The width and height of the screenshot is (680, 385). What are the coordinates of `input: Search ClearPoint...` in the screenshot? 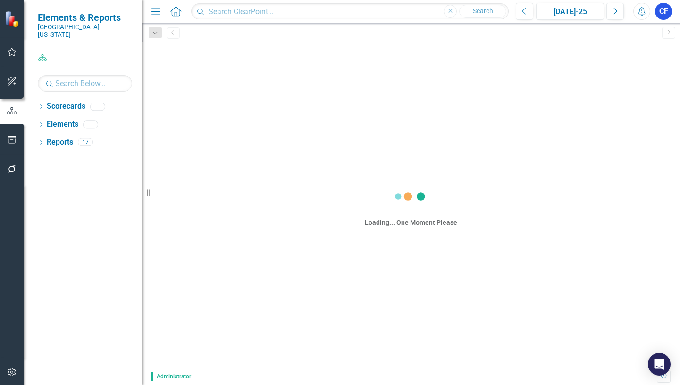 It's located at (350, 11).